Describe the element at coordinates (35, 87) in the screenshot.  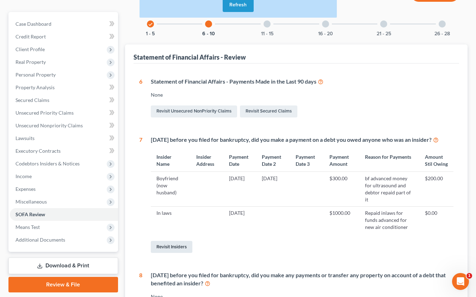
I see `span: Property Analysis` at that location.